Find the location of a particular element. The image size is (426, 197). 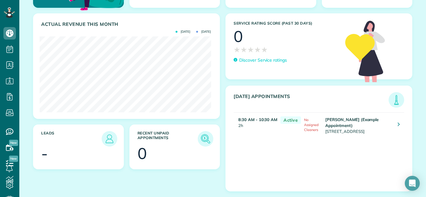

span: No Assigned Cleaners is located at coordinates (311, 125).